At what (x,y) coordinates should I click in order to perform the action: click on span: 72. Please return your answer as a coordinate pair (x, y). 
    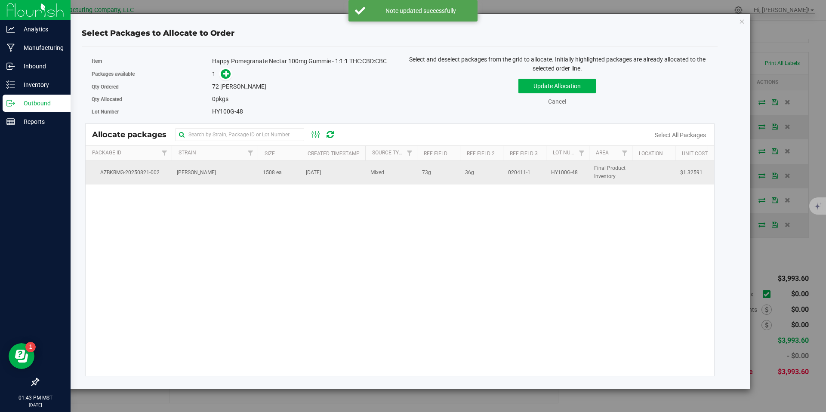
    Looking at the image, I should click on (216, 87).